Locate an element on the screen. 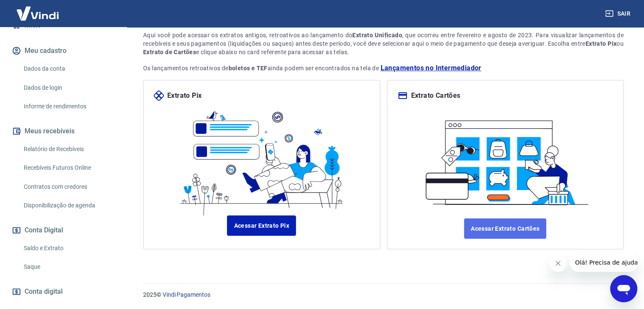  p: Extrato Pix is located at coordinates (184, 96).